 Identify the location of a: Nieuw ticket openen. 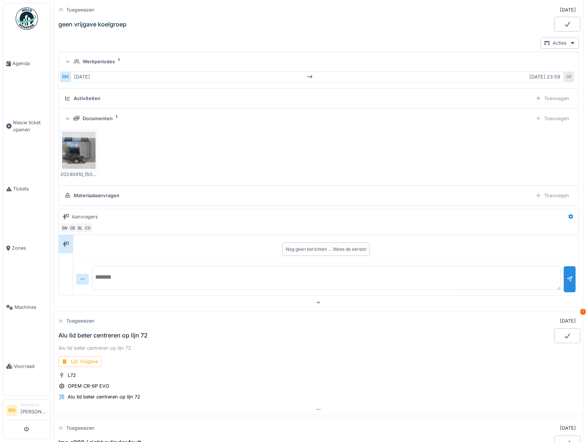
(27, 126).